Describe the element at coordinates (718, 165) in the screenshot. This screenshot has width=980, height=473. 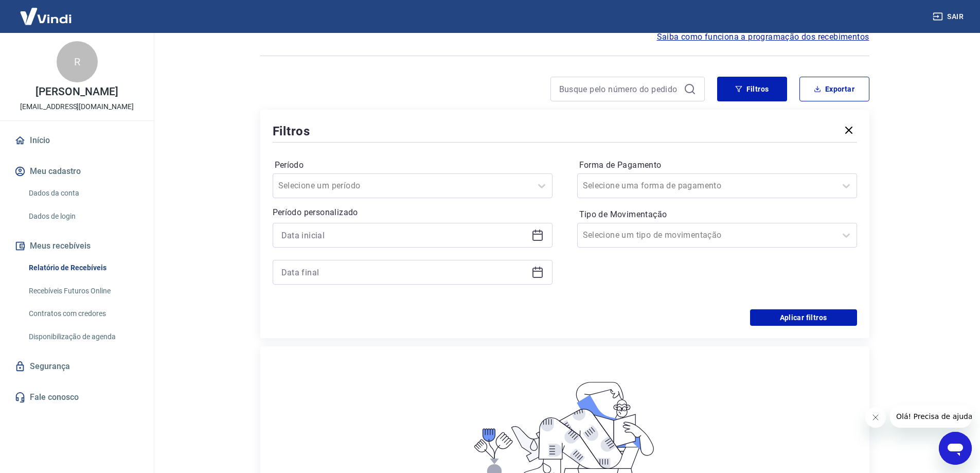
I see `label: Forma de Pagamento` at that location.